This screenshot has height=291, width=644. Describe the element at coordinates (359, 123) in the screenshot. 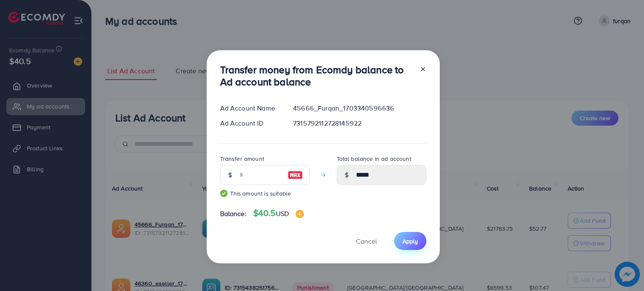

I see `div: 7315792112728145922` at that location.